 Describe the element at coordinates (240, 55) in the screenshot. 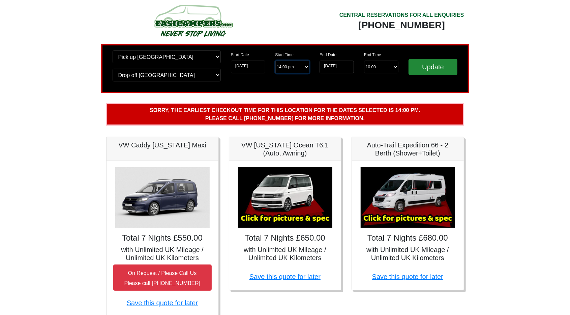

I see `label: Start Date` at that location.